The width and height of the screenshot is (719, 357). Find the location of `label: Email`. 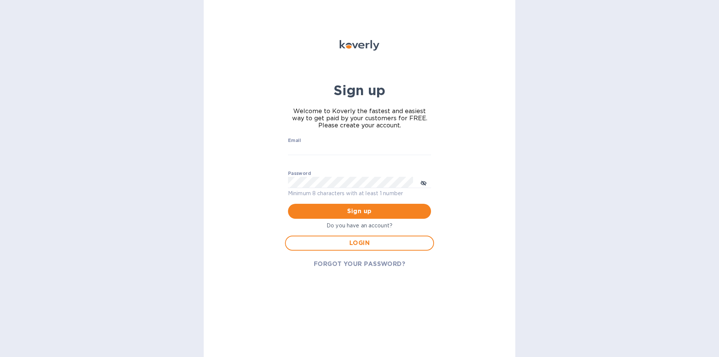

label: Email is located at coordinates (295, 141).